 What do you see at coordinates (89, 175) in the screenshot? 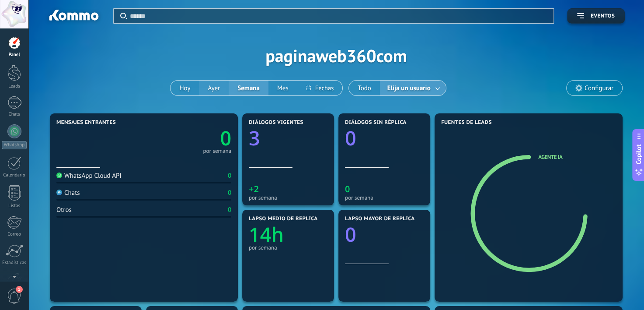
I see `div: WhatsApp Cloud API` at bounding box center [89, 175].